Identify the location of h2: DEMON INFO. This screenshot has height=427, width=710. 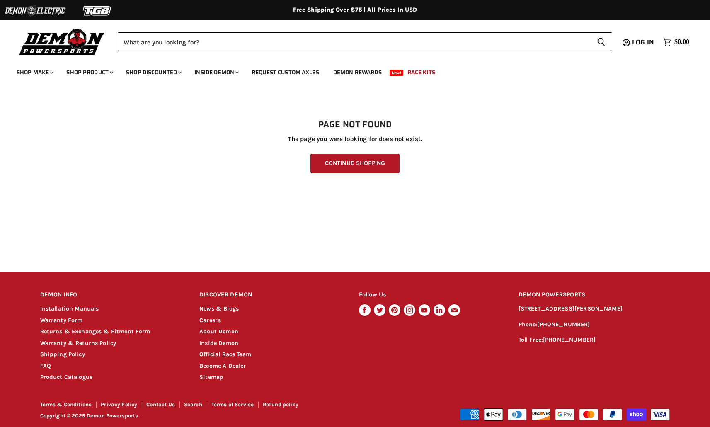
(112, 295).